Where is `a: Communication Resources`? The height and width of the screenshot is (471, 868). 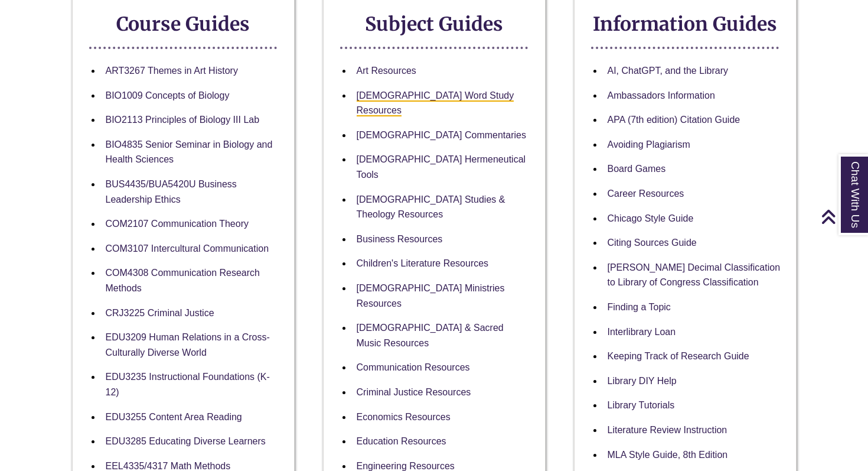
a: Communication Resources is located at coordinates (414, 367).